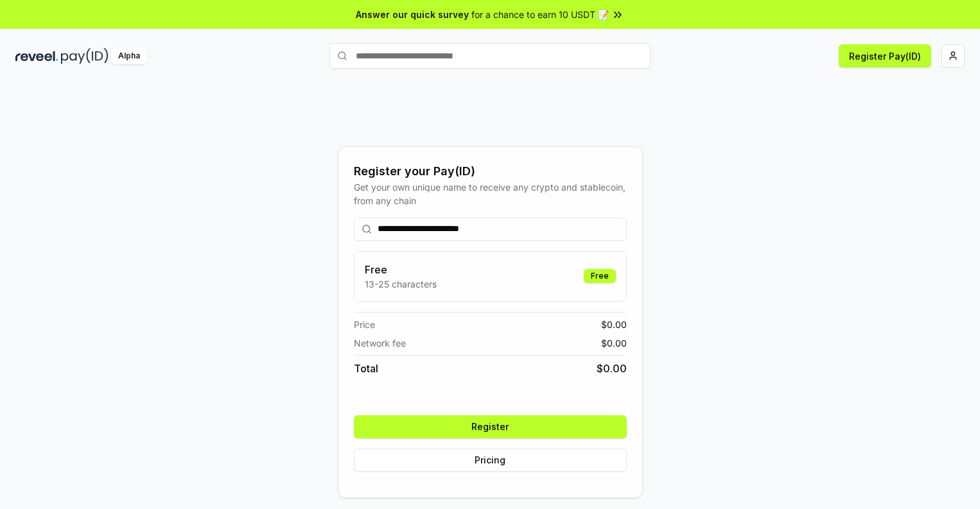 The height and width of the screenshot is (509, 980). What do you see at coordinates (37, 56) in the screenshot?
I see `img: reveel_dark` at bounding box center [37, 56].